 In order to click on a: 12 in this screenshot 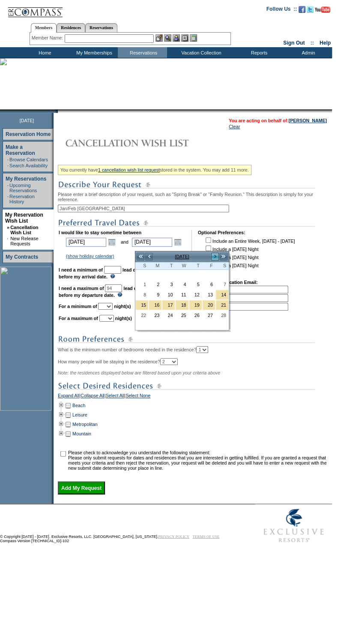, I will do `click(196, 295)`.